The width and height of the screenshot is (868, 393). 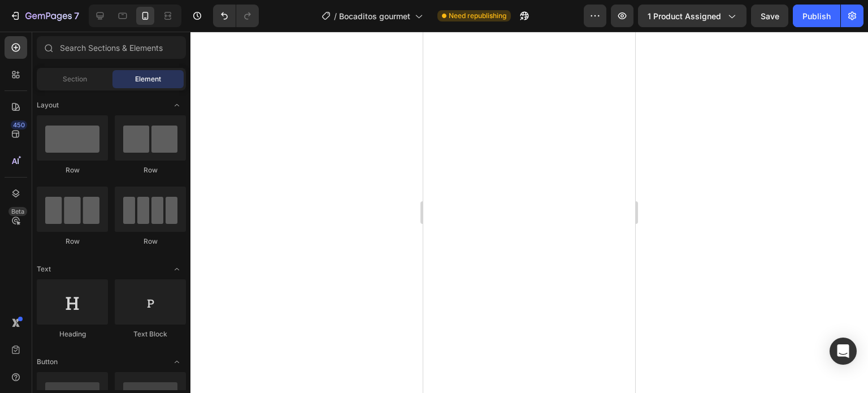 I want to click on span: Layout, so click(x=47, y=105).